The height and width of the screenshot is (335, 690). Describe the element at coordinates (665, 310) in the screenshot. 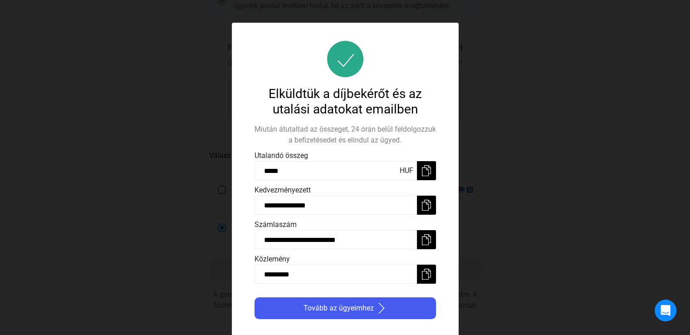

I see `div: Intercom Messenger megnyitása` at that location.